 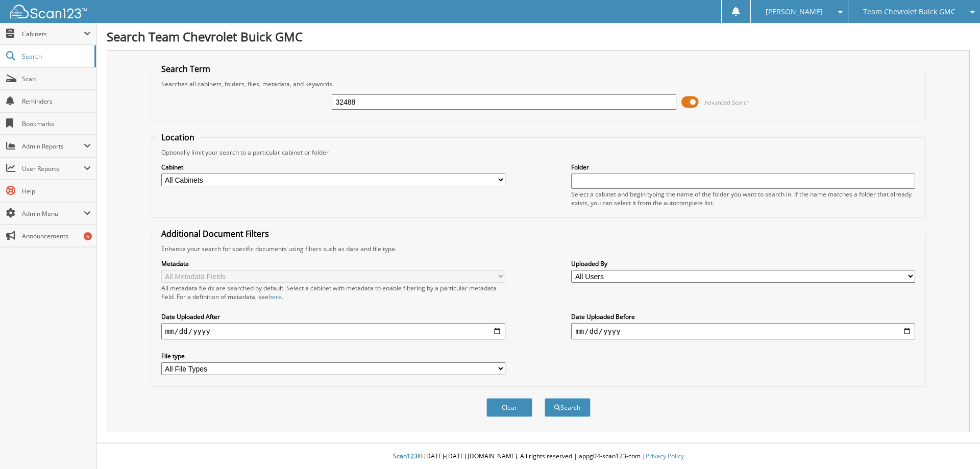 What do you see at coordinates (665, 456) in the screenshot?
I see `a: Privacy Policy` at bounding box center [665, 456].